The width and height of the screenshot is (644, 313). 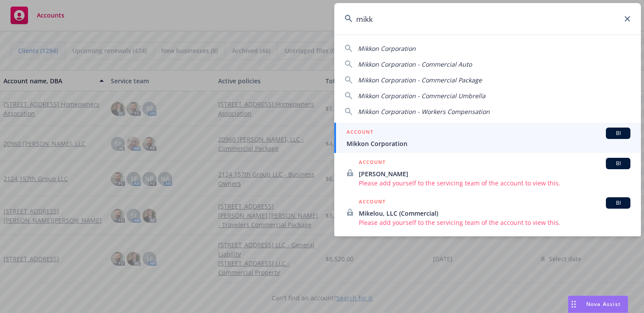 I want to click on span: Mikkon Corporation - Workers Compensation, so click(x=424, y=111).